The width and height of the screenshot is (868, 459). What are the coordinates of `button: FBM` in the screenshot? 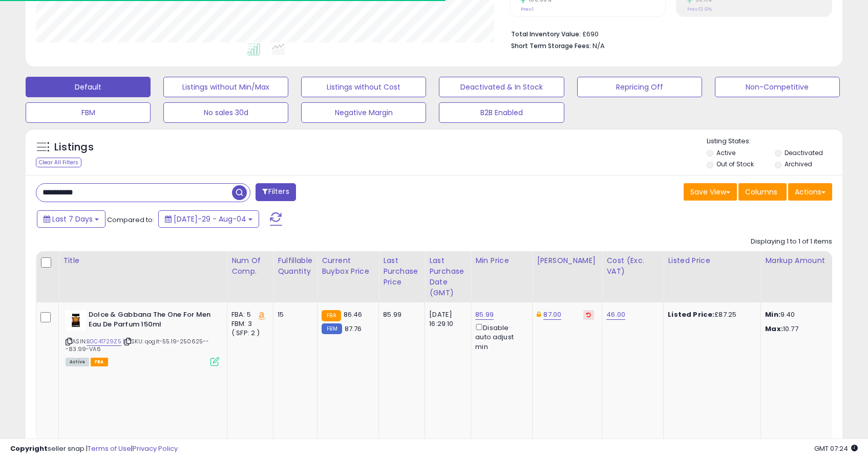 It's located at (88, 112).